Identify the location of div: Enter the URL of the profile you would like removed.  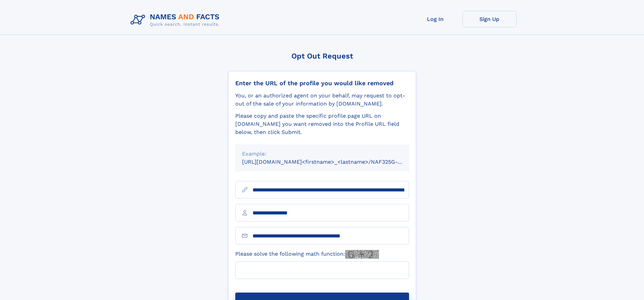
(322, 83).